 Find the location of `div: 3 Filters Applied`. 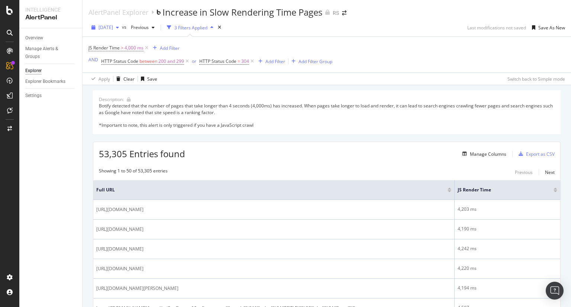

div: 3 Filters Applied is located at coordinates (191, 27).